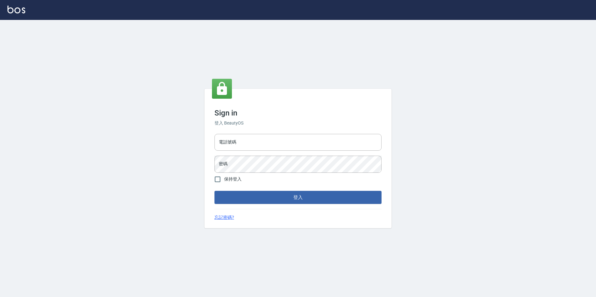 The height and width of the screenshot is (297, 596). What do you see at coordinates (298, 113) in the screenshot?
I see `h3: Sign in` at bounding box center [298, 113].